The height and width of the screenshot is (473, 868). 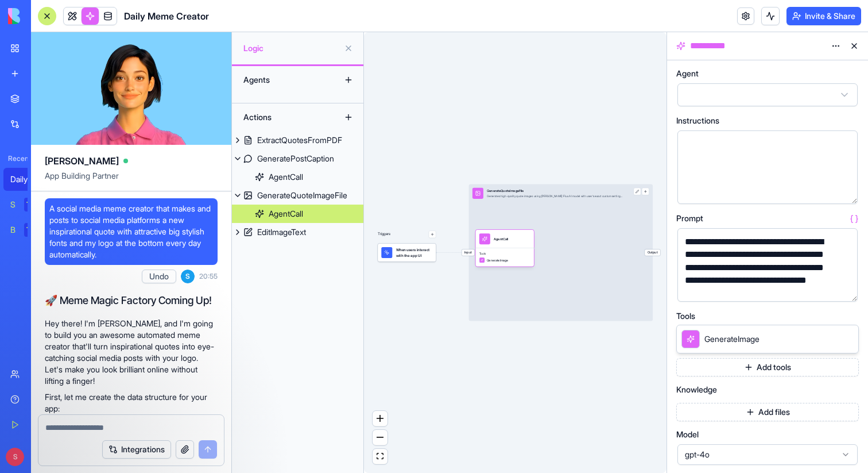 What do you see at coordinates (208, 277) in the screenshot?
I see `span: 20:55` at bounding box center [208, 277].